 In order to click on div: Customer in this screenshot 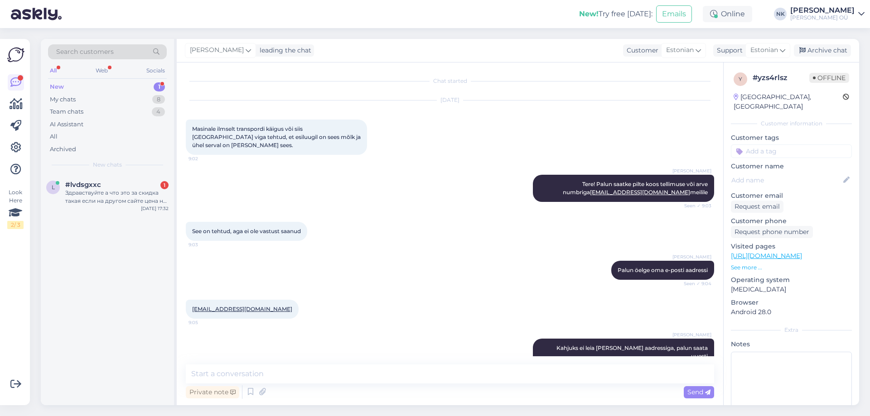, I will do `click(641, 50)`.